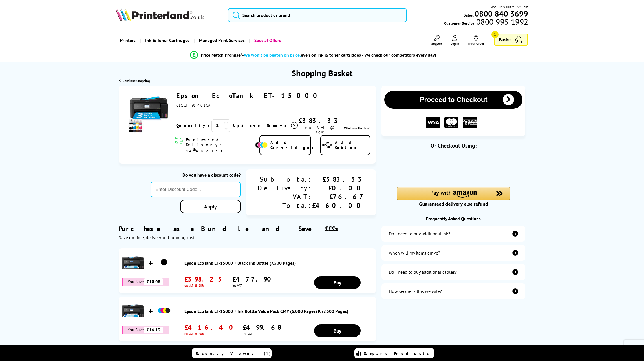 The image size is (644, 361). What do you see at coordinates (167, 40) in the screenshot?
I see `span: Ink & Toner Cartridges` at bounding box center [167, 40].